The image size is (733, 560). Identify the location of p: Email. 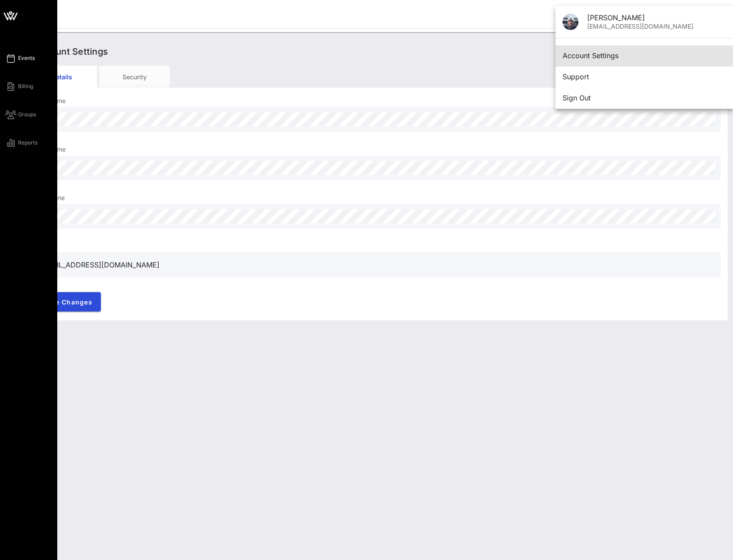
(377, 247).